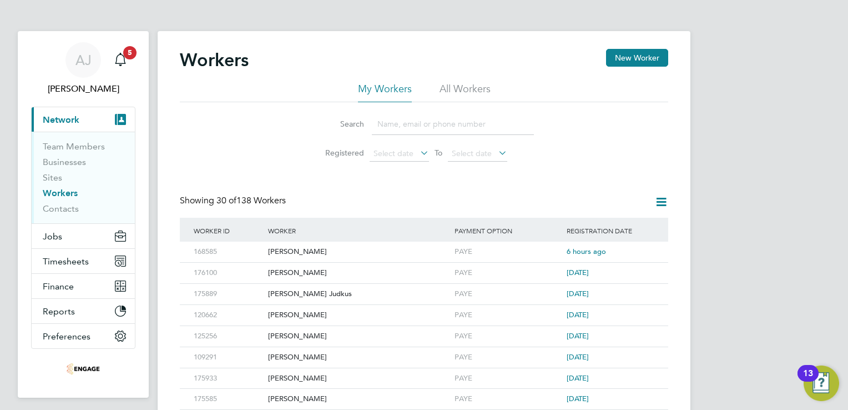  What do you see at coordinates (83, 286) in the screenshot?
I see `button: Finance` at bounding box center [83, 286].